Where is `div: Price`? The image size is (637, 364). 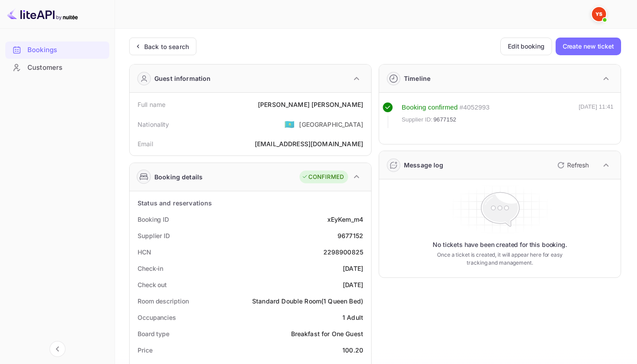
div: Price is located at coordinates (145, 350).